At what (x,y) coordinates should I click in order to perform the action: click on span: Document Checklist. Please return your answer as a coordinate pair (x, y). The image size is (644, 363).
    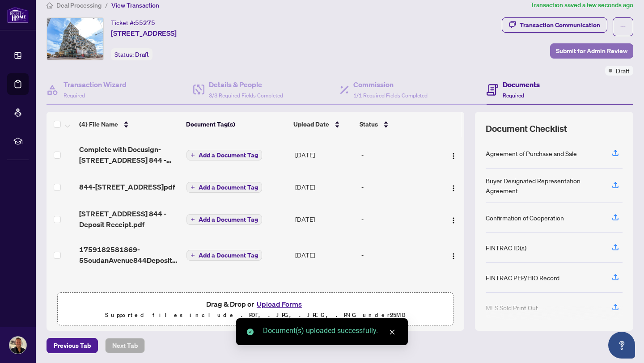
    Looking at the image, I should click on (527, 129).